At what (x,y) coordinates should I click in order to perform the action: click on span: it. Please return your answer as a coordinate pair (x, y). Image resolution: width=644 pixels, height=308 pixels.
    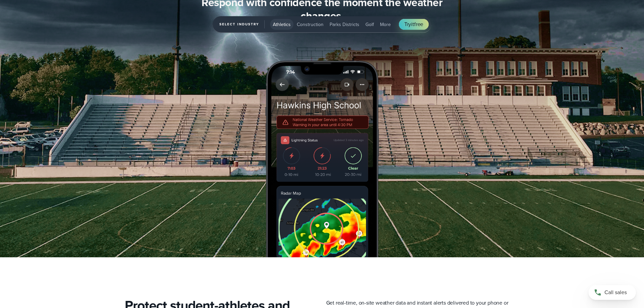
    Looking at the image, I should click on (412, 24).